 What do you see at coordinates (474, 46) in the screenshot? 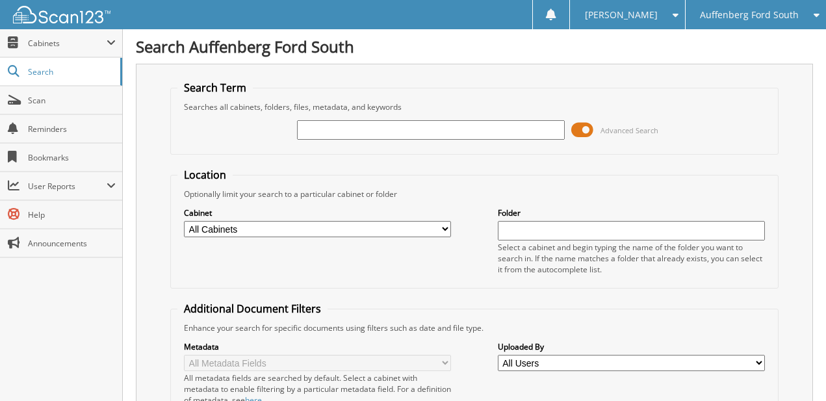
I see `h1: Search Auffenberg Ford South` at bounding box center [474, 46].